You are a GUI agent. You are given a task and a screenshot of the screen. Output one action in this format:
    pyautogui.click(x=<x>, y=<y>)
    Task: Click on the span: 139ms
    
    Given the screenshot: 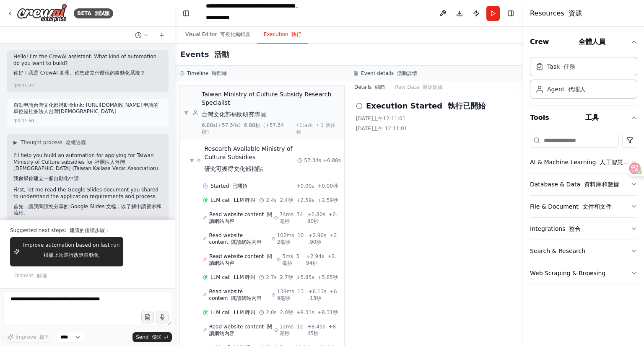 What is the action you would take?
    pyautogui.click(x=291, y=295)
    